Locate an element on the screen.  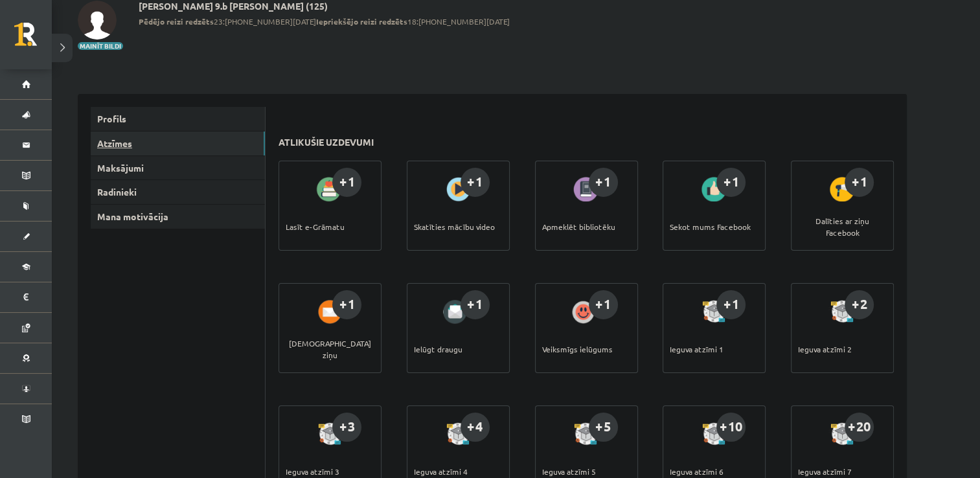
div: Lasīt e-Grāmatu is located at coordinates (315, 227).